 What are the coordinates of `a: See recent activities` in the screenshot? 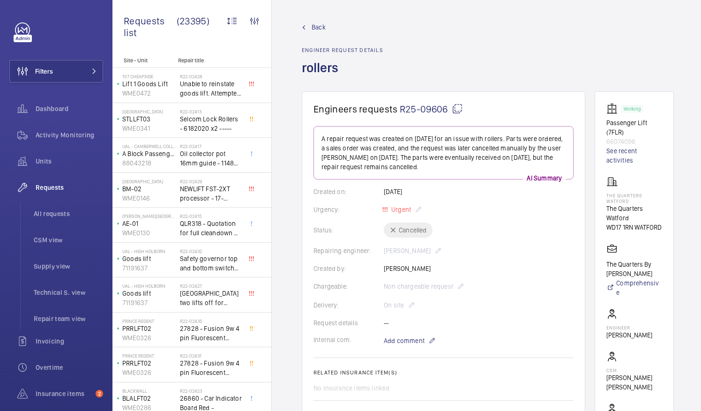 It's located at (634, 156).